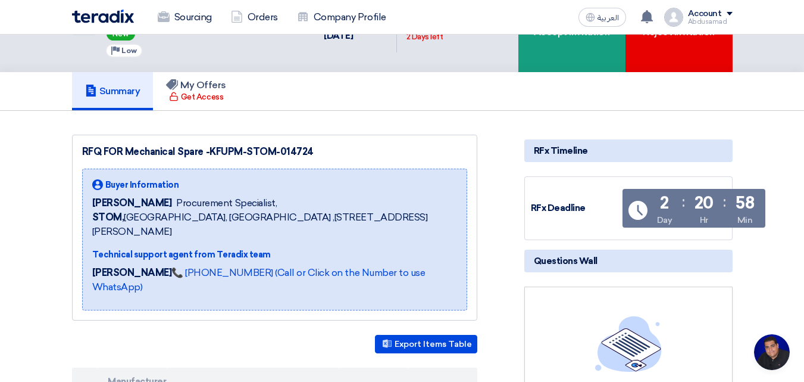 The image size is (804, 382). I want to click on a: My Offers Get Access, so click(196, 91).